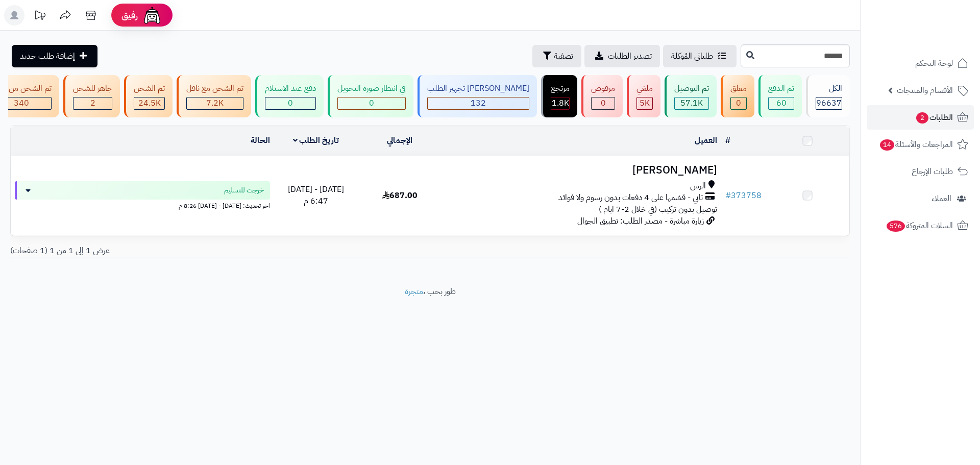 Image resolution: width=980 pixels, height=465 pixels. I want to click on div: تم الشحن مع ناقل, so click(215, 88).